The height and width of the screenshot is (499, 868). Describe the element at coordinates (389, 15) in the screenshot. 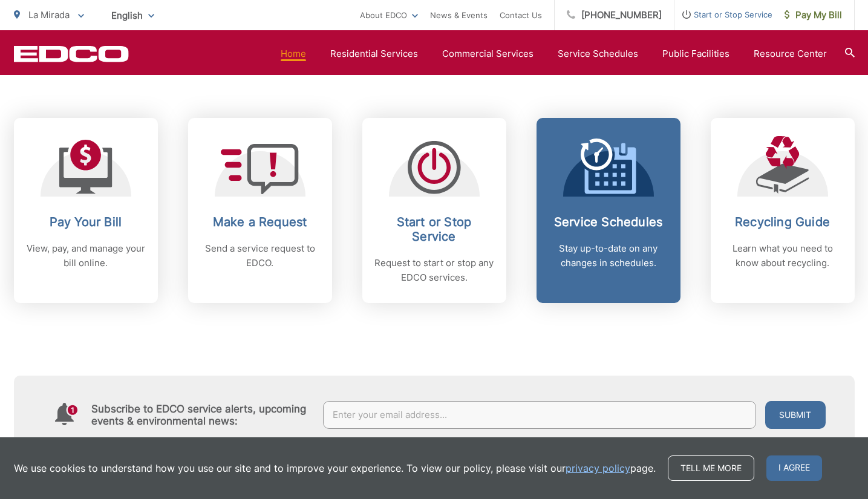

I see `a: About EDCO` at that location.